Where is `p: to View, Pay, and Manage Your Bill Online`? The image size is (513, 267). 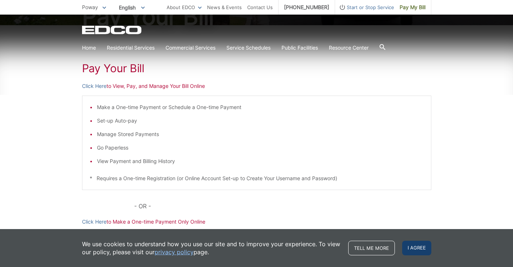 p: to View, Pay, and Manage Your Bill Online is located at coordinates (256, 86).